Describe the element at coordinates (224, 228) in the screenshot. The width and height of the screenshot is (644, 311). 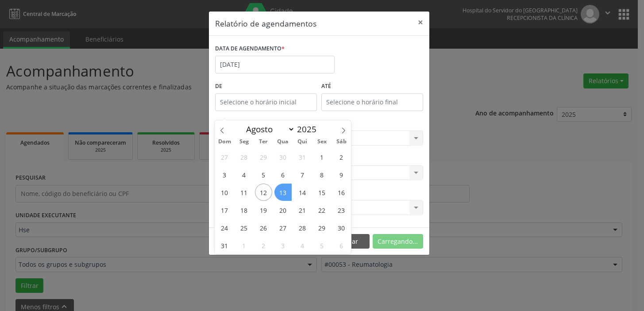
I see `span: Agosto 24, 2025` at that location.